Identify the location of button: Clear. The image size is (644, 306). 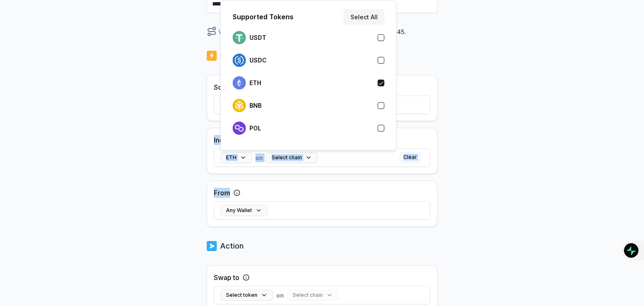
(410, 157).